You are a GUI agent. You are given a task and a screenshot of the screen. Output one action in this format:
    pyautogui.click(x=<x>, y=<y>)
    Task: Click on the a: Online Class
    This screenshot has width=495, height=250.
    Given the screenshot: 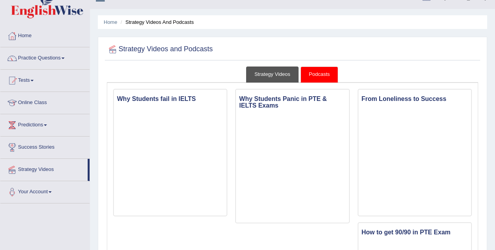 What is the action you would take?
    pyautogui.click(x=45, y=102)
    